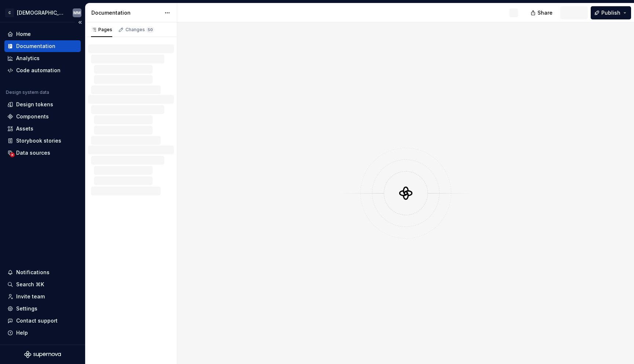 Image resolution: width=634 pixels, height=364 pixels. I want to click on a: Assets, so click(43, 129).